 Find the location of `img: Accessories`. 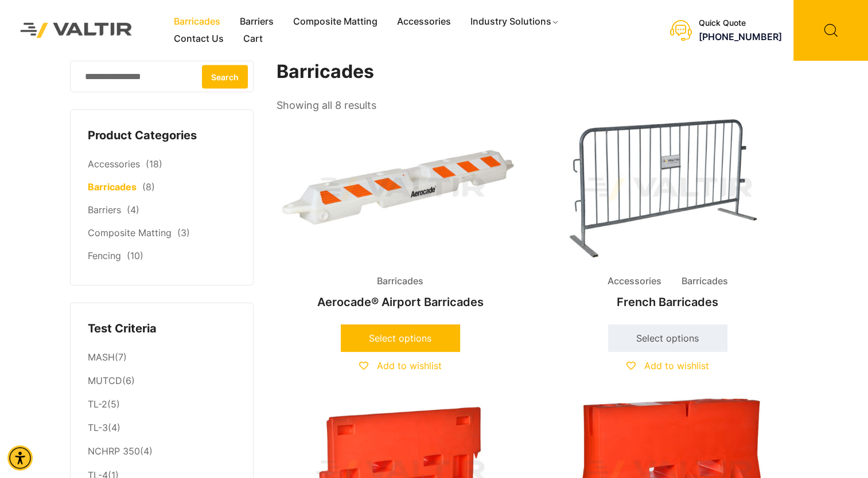

img: Accessories is located at coordinates (668, 189).